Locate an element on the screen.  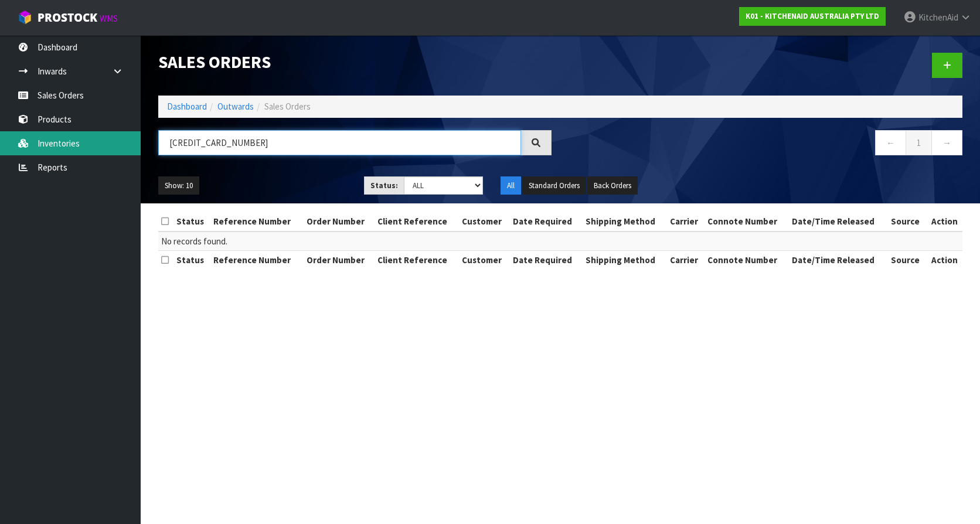
button: All is located at coordinates (511, 186).